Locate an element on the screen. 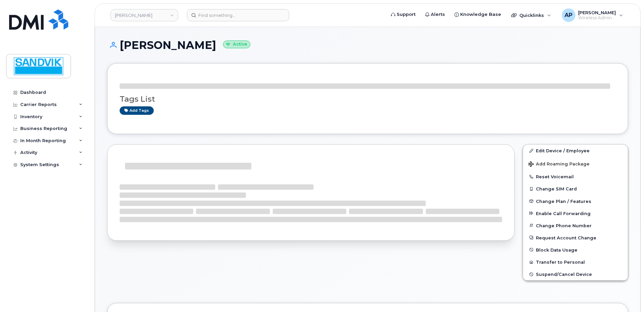  button: Suspend/Cancel Device is located at coordinates (576, 274).